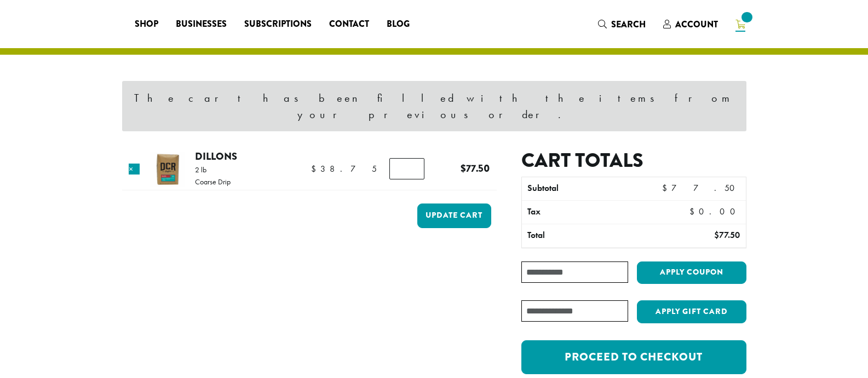  Describe the element at coordinates (621, 24) in the screenshot. I see `a: Search` at that location.